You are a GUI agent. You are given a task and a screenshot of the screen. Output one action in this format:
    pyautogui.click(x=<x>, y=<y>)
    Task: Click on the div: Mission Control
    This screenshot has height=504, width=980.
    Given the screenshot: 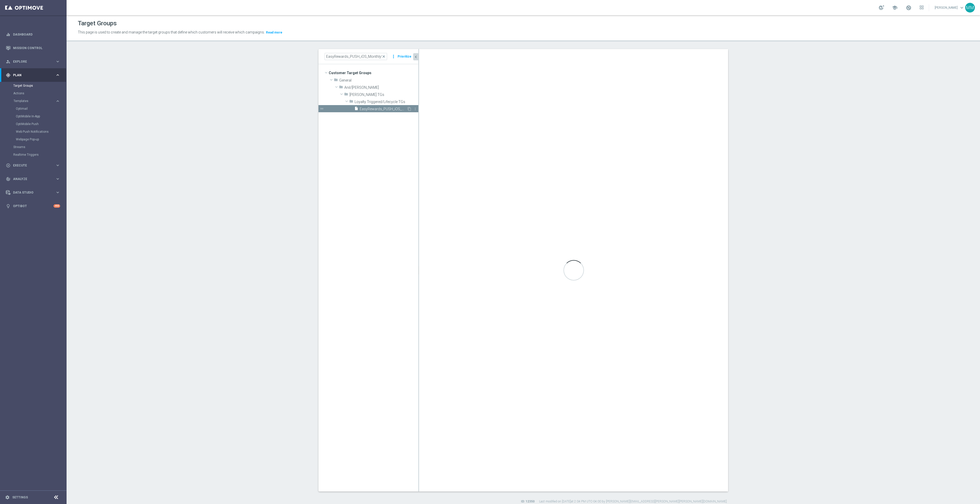 What is the action you would take?
    pyautogui.click(x=33, y=48)
    